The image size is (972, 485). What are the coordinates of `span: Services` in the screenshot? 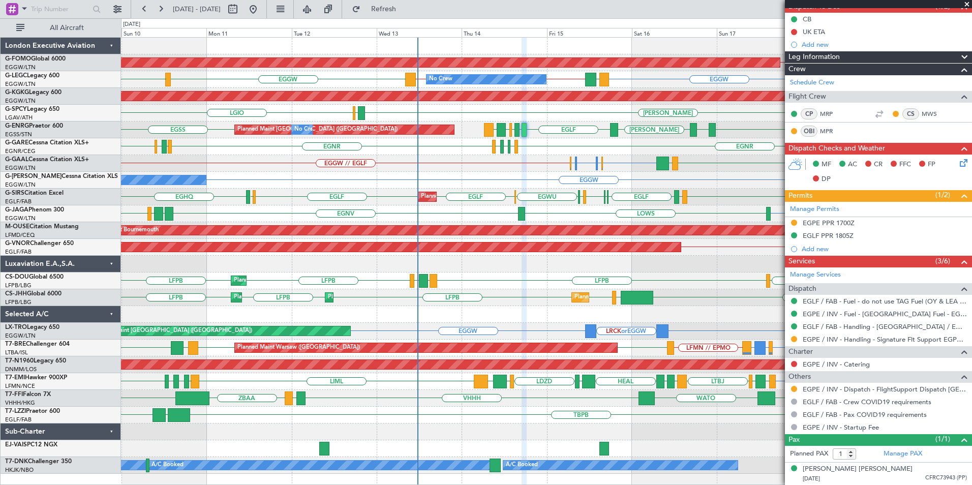 It's located at (801, 261).